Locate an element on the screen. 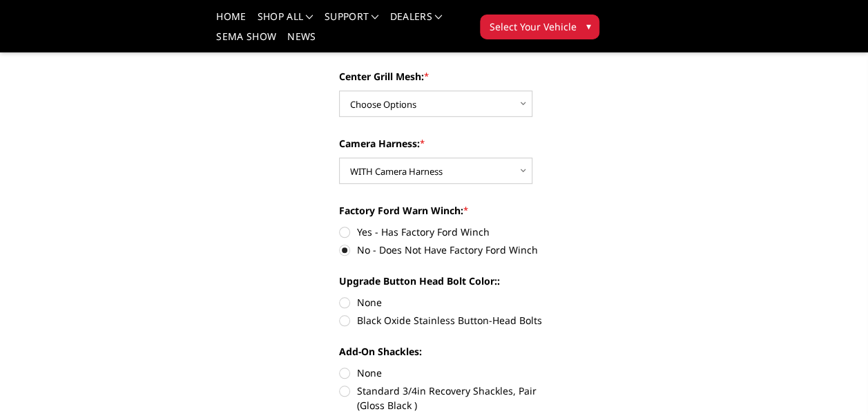  button: Select Your Vehicle is located at coordinates (539, 27).